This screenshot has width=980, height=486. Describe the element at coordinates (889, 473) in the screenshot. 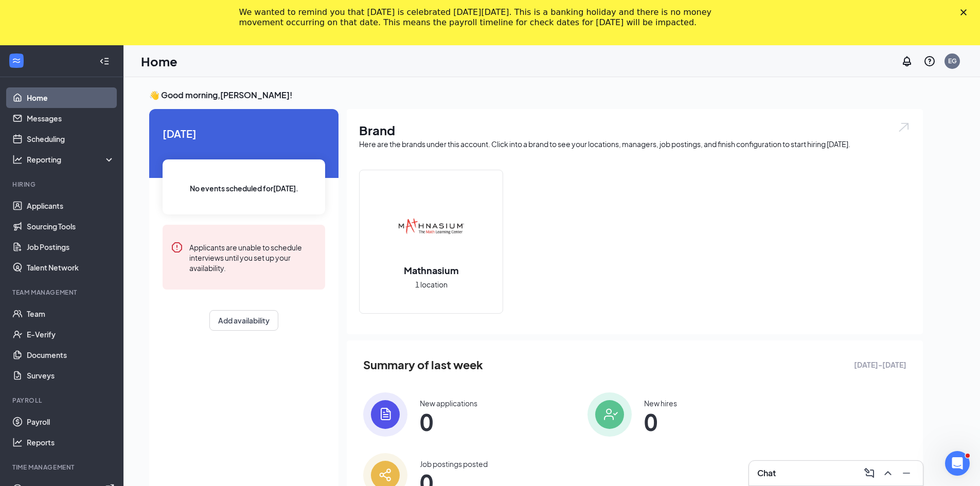

I see `button: ChevronUp` at that location.